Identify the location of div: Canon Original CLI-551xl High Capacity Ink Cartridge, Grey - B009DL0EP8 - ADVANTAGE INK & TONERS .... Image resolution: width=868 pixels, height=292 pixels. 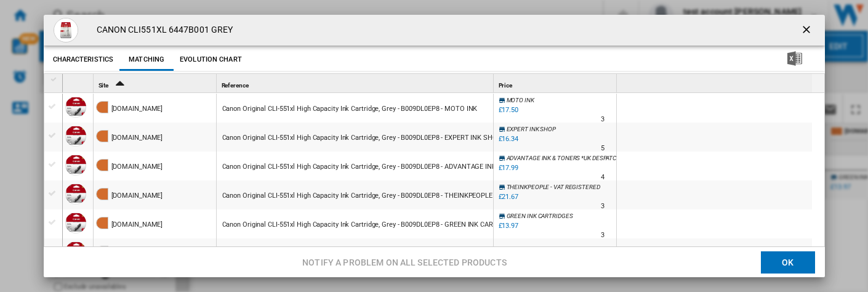
(425, 167).